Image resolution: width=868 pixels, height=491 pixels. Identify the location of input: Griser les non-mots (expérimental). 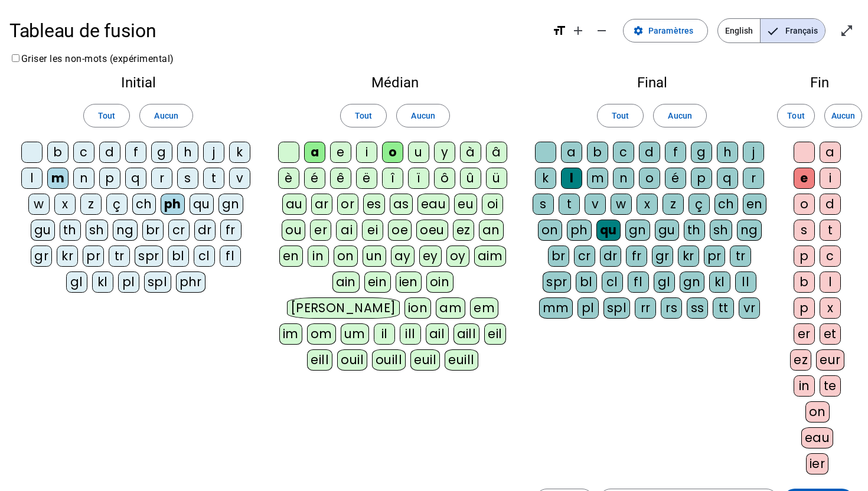
(16, 58).